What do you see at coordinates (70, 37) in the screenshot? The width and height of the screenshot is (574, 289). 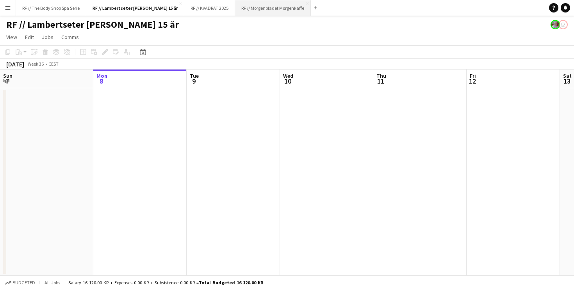 I see `a: Comms` at bounding box center [70, 37].